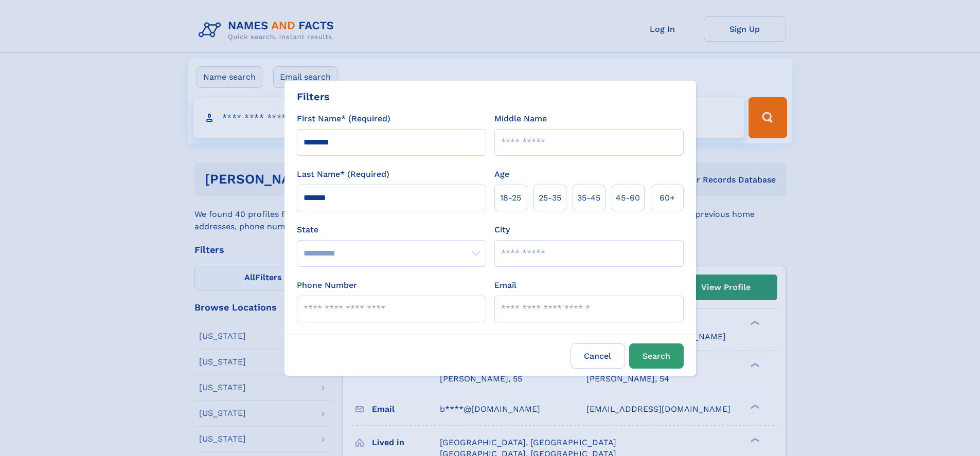 Image resolution: width=980 pixels, height=456 pixels. Describe the element at coordinates (326, 285) in the screenshot. I see `label: Phone Number` at that location.